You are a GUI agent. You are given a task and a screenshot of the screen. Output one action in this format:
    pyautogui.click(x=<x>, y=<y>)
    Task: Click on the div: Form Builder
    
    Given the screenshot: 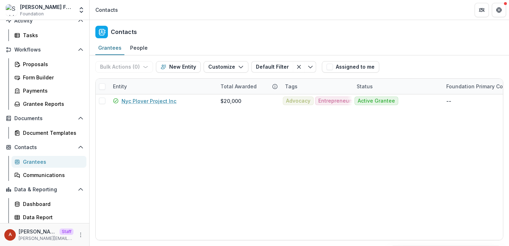 What is the action you would take?
    pyautogui.click(x=52, y=77)
    